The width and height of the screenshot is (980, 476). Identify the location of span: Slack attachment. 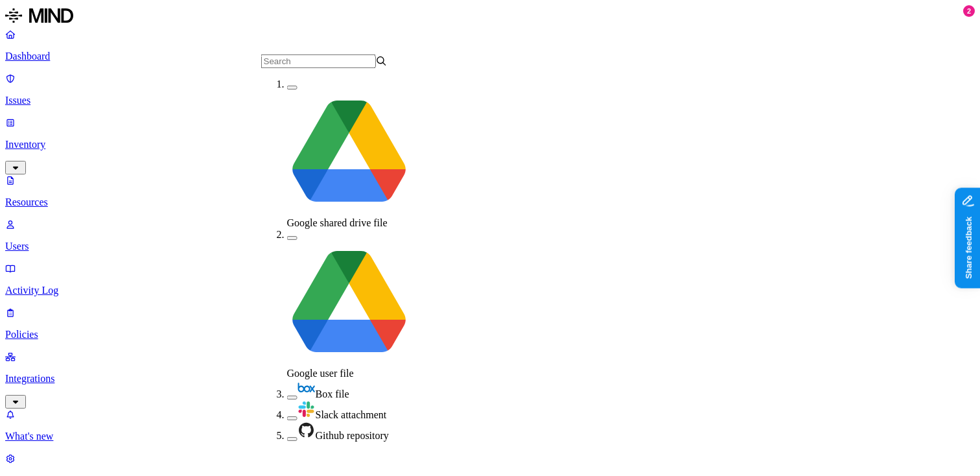
(351, 414).